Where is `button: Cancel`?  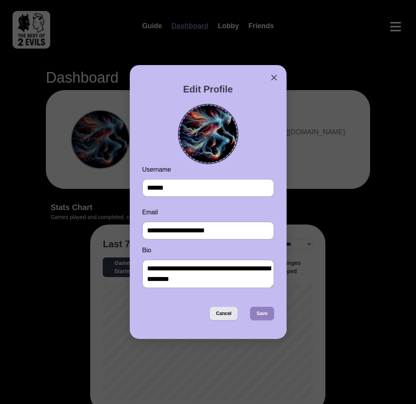 button: Cancel is located at coordinates (223, 313).